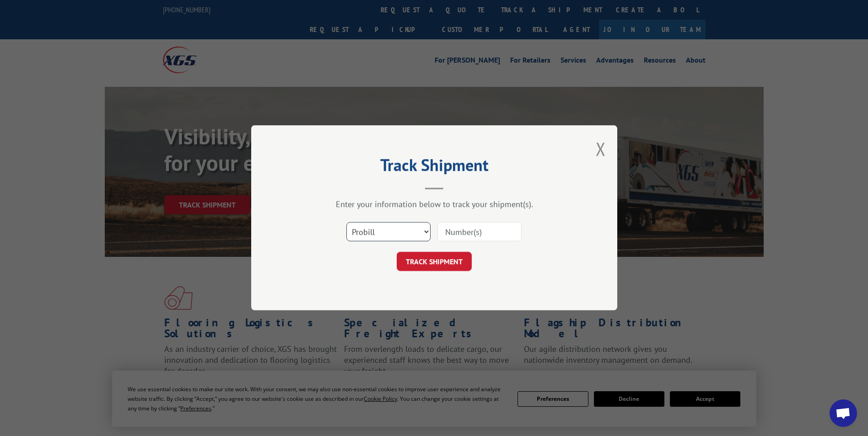 The height and width of the screenshot is (436, 868). Describe the element at coordinates (479, 232) in the screenshot. I see `input: Number(s)` at that location.